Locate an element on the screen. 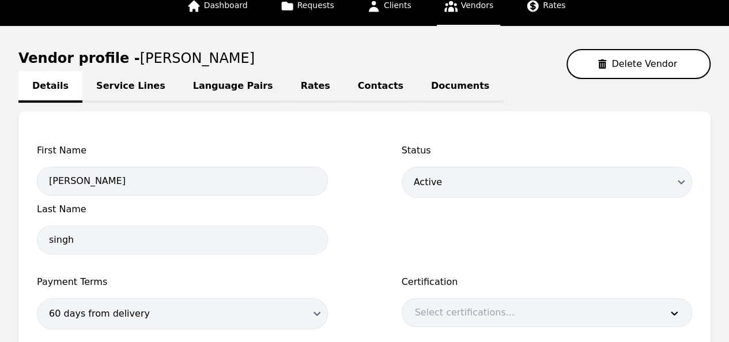 Image resolution: width=729 pixels, height=342 pixels. span: Last Name is located at coordinates (182, 209).